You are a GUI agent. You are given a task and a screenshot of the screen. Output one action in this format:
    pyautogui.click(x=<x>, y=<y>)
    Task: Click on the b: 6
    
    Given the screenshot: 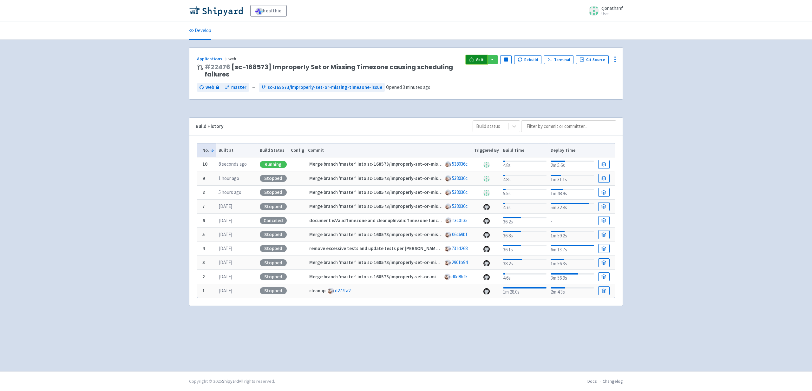 What is the action you would take?
    pyautogui.click(x=204, y=220)
    